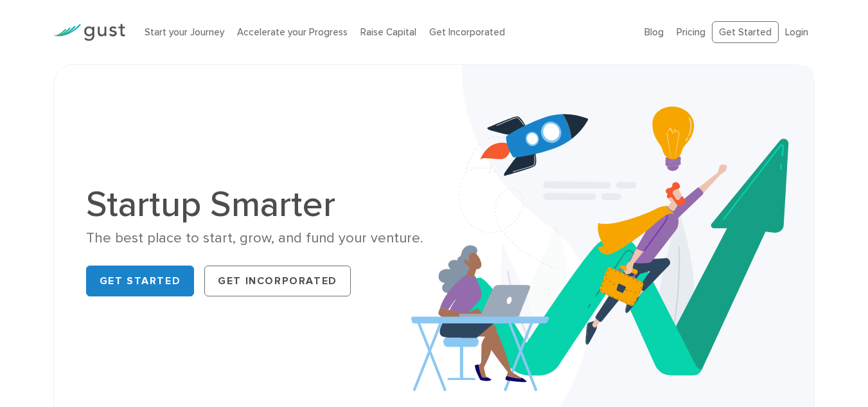  What do you see at coordinates (184, 32) in the screenshot?
I see `a: Start your Journey` at bounding box center [184, 32].